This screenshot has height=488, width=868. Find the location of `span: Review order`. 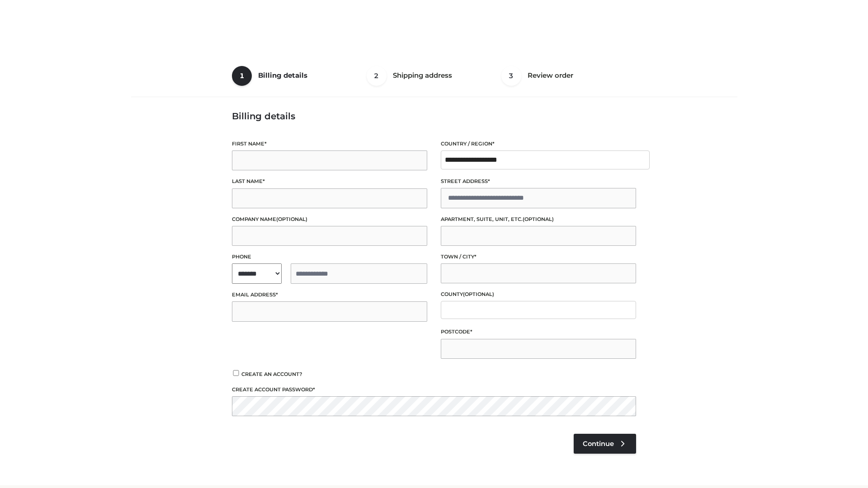

span: Review order is located at coordinates (550, 75).